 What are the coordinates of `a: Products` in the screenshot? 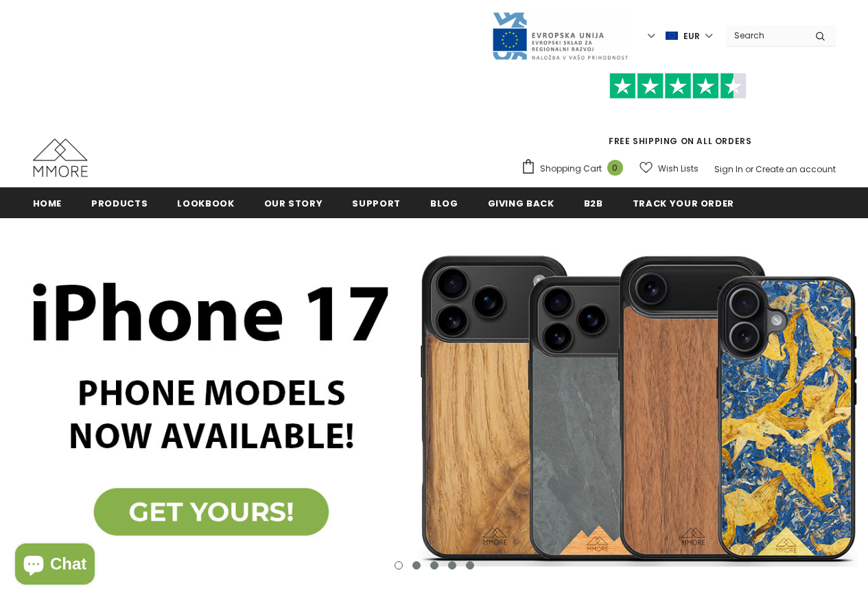 It's located at (119, 203).